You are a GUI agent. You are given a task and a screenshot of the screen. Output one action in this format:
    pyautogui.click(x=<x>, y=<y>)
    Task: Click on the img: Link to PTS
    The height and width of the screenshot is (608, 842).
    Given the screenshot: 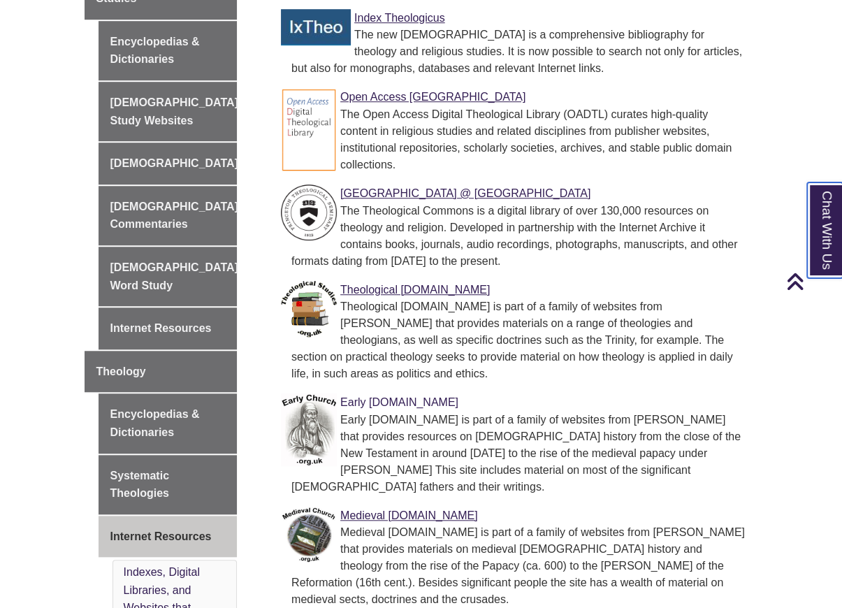 What is the action you would take?
    pyautogui.click(x=309, y=213)
    